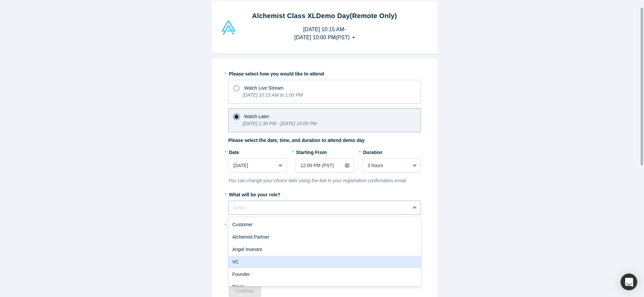  I want to click on span: Watch Later, so click(257, 116).